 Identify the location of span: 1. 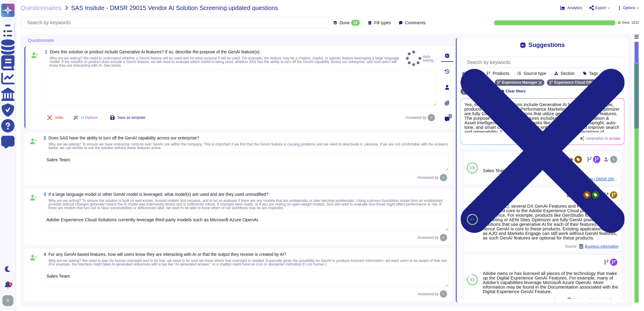
(45, 52).